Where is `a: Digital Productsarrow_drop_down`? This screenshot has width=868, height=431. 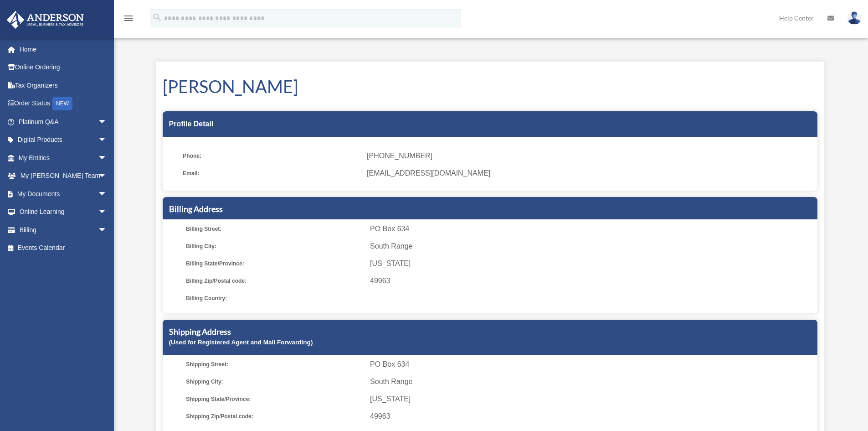 a: Digital Productsarrow_drop_down is located at coordinates (63, 140).